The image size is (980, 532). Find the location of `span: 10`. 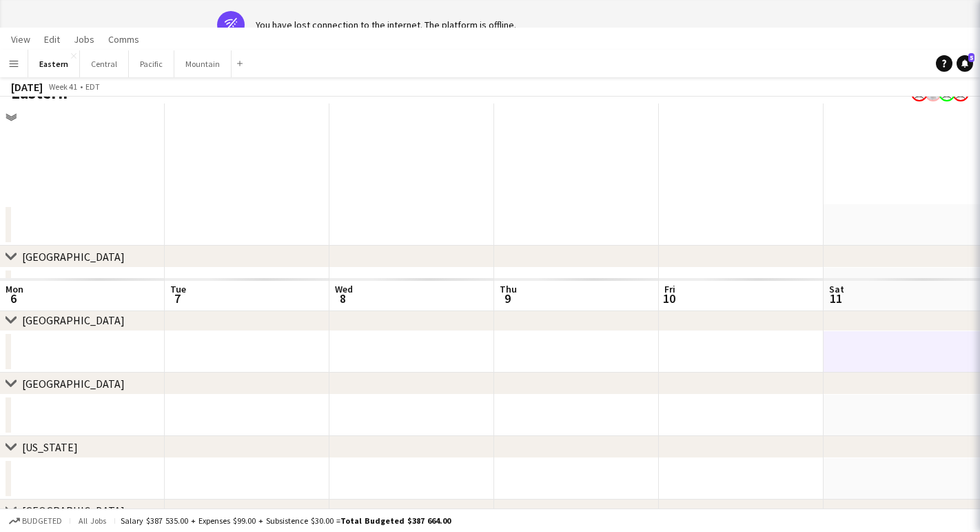

span: 10 is located at coordinates (668, 298).